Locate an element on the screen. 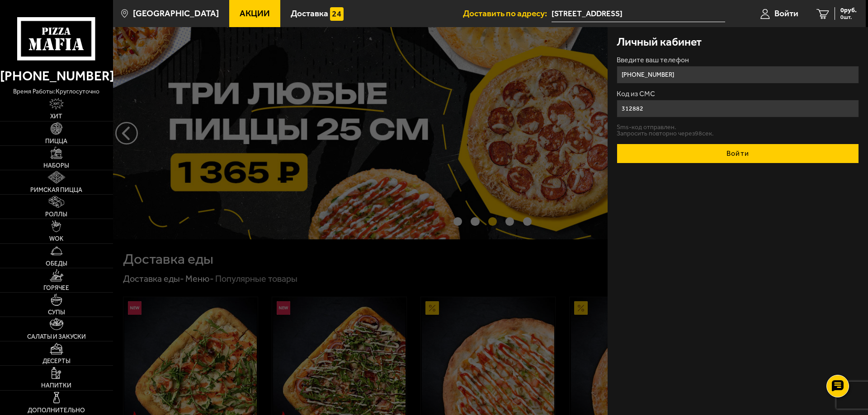  span: Десерты is located at coordinates (57, 361).